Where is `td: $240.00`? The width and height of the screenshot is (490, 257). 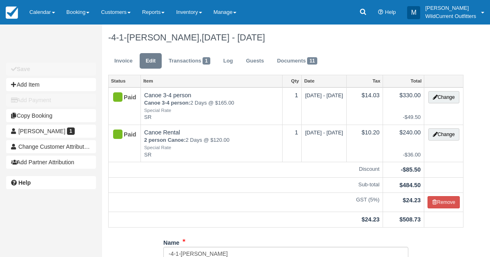
td: $240.00 is located at coordinates (403, 143).